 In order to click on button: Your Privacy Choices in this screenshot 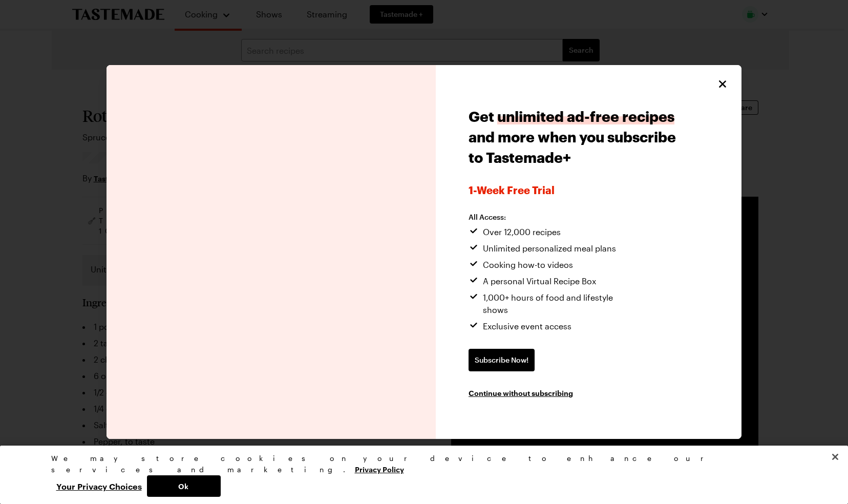, I will do `click(98, 485)`.